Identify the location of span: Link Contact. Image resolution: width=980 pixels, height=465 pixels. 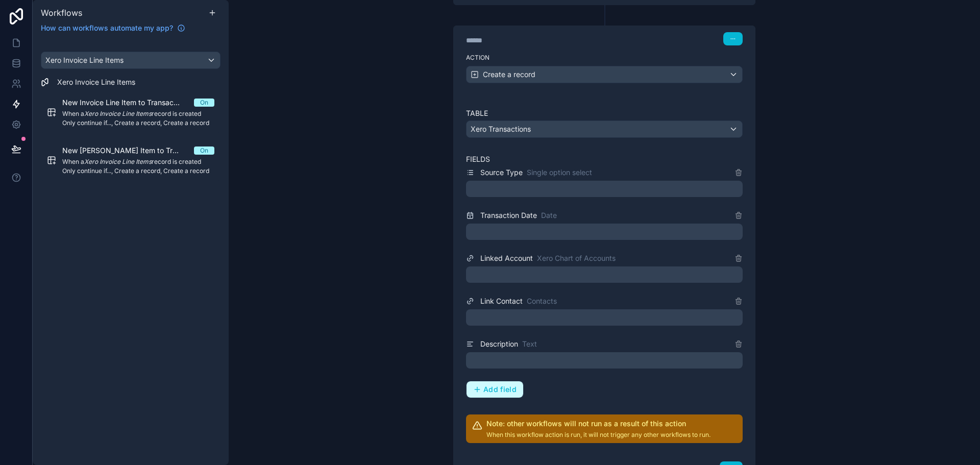
(501, 301).